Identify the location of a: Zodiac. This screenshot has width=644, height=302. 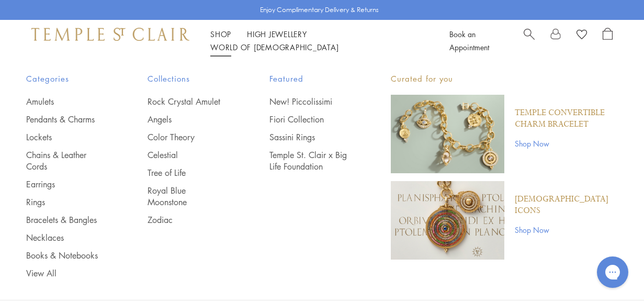
(187, 220).